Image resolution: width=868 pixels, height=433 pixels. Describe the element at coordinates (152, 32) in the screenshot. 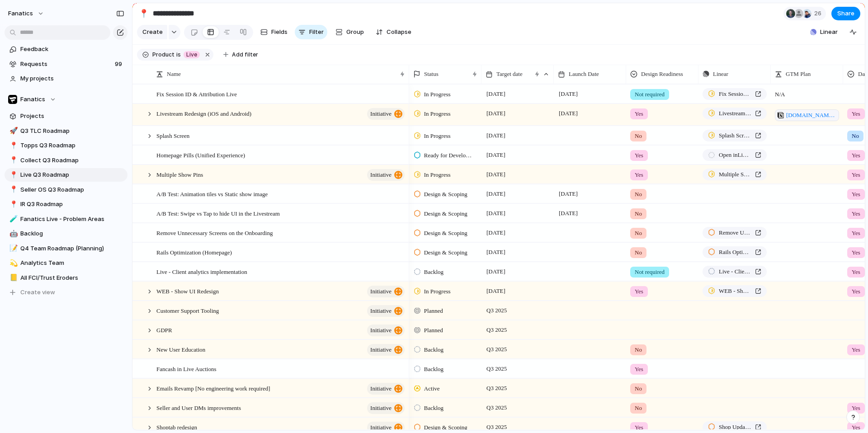

I see `button: Create` at that location.